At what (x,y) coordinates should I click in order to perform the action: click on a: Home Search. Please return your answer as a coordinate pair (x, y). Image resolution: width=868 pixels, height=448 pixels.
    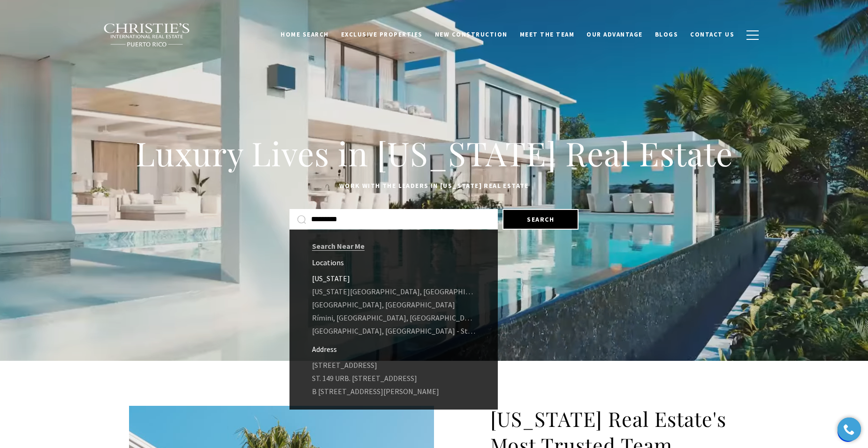
    Looking at the image, I should click on (305, 34).